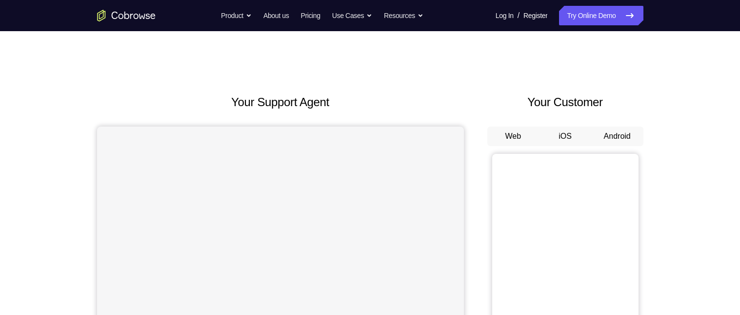  What do you see at coordinates (513, 137) in the screenshot?
I see `button: Web` at bounding box center [513, 137].